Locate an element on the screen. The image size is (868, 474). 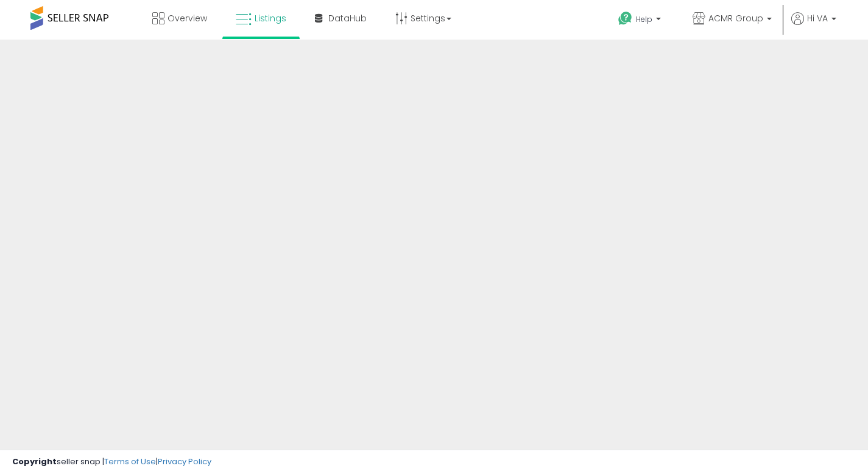
a: Privacy Policy is located at coordinates (185, 461).